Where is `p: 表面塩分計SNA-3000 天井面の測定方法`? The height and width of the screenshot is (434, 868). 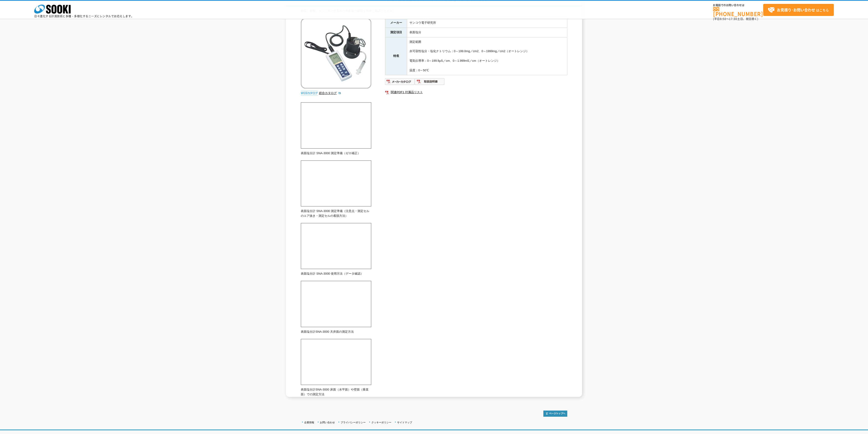
p: 表面塩分計SNA-3000 天井面の測定方法 is located at coordinates (336, 332).